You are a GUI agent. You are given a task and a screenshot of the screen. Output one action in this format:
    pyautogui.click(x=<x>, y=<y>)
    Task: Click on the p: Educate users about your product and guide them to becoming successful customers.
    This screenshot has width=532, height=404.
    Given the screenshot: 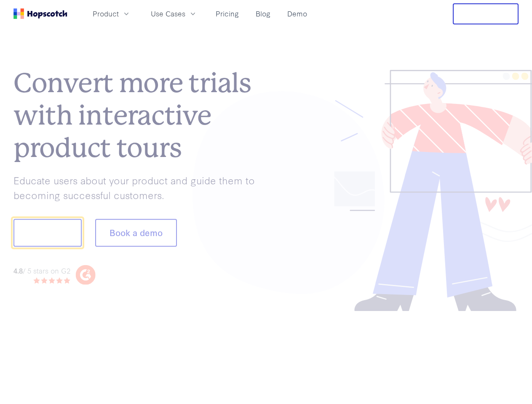 What is the action you would take?
    pyautogui.click(x=140, y=188)
    